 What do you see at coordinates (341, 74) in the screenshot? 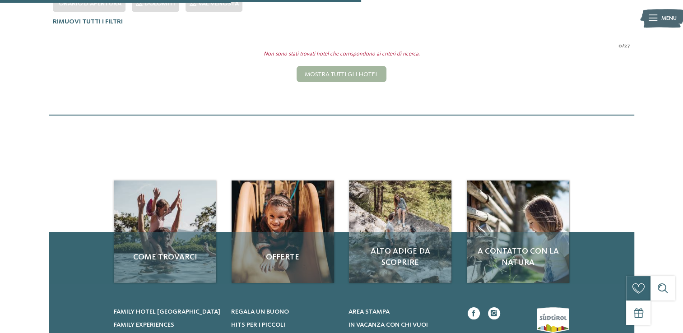
I see `div: Mostra tutti gli hotel` at bounding box center [341, 74].